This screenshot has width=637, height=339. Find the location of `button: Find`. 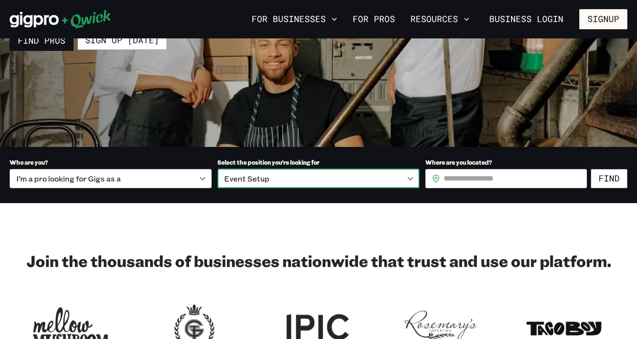

button: Find is located at coordinates (609, 179).